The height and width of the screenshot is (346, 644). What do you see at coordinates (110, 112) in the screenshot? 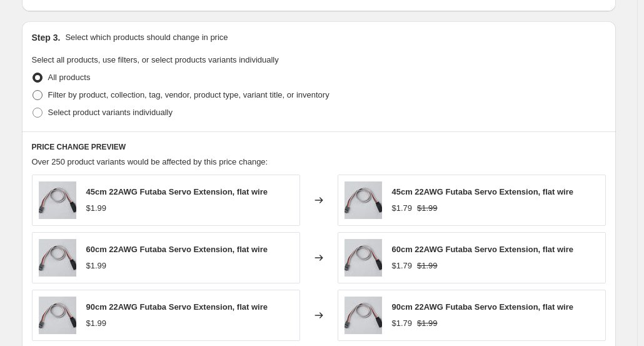
I see `span: Select product variants individually` at bounding box center [110, 112].